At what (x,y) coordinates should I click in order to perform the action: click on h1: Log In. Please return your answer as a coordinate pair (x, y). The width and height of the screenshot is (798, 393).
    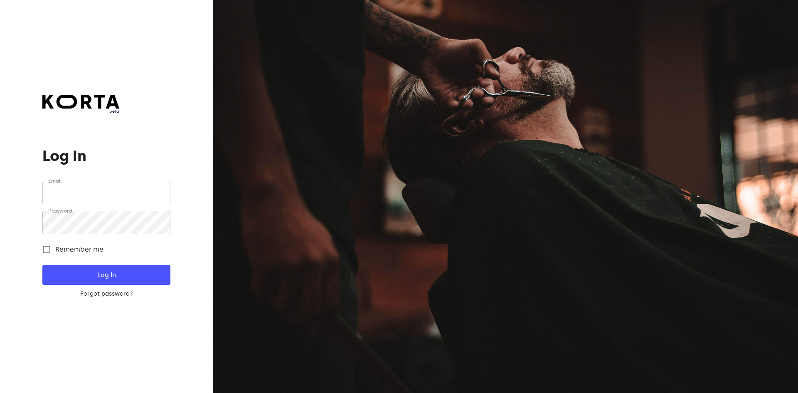
    Looking at the image, I should click on (106, 156).